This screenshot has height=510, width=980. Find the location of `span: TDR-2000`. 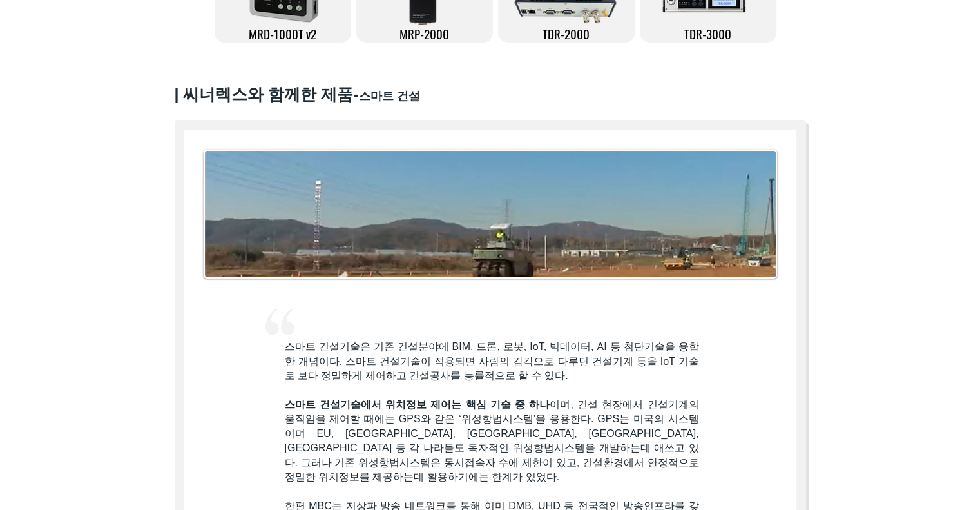

span: TDR-2000 is located at coordinates (565, 34).